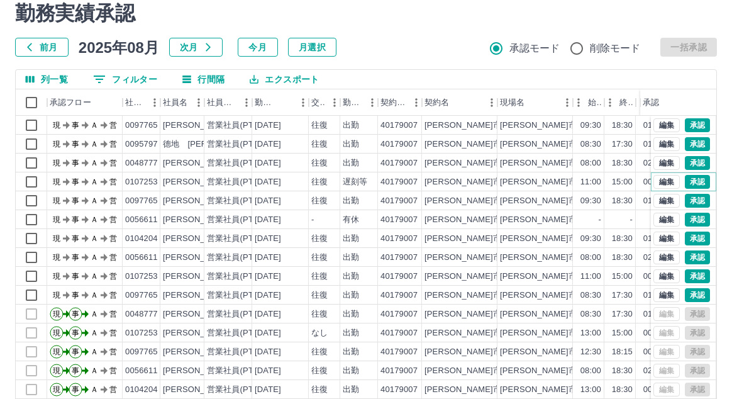  I want to click on div: 11:00, so click(590, 276).